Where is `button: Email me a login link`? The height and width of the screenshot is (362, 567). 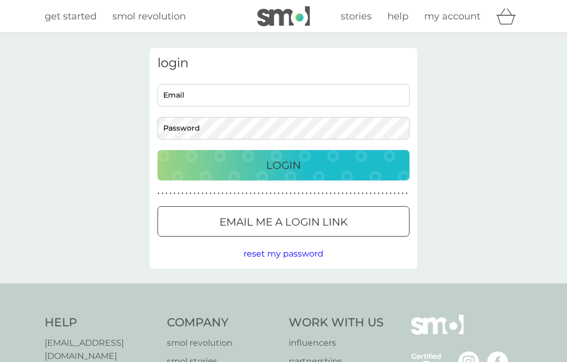 button: Email me a login link is located at coordinates (284, 222).